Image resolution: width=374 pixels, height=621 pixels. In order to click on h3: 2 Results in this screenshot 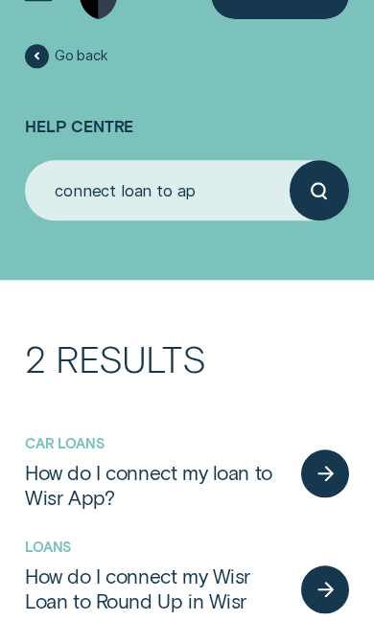, I will do `click(187, 384)`.